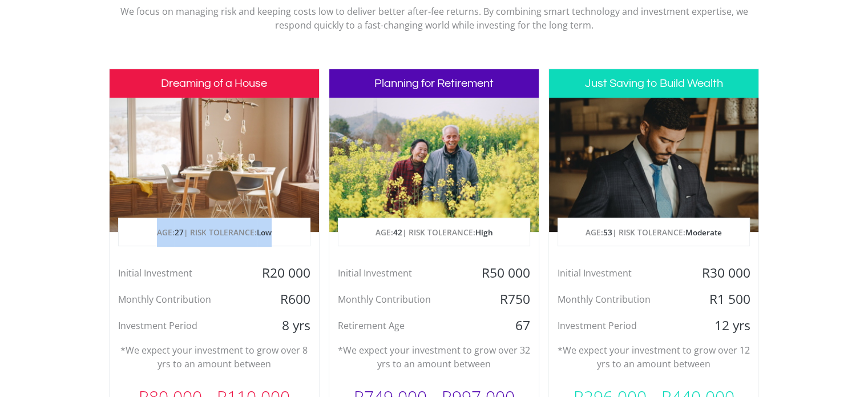  I want to click on div: 12 yrs, so click(724, 326).